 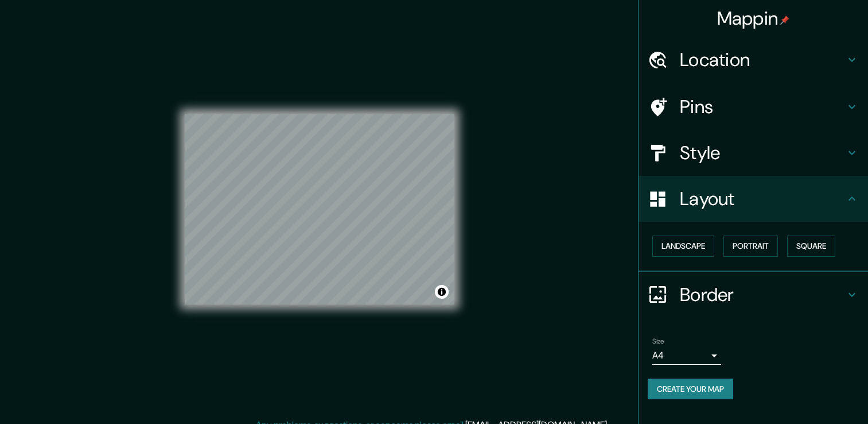 What do you see at coordinates (753, 107) in the screenshot?
I see `div: Pins` at bounding box center [753, 107].